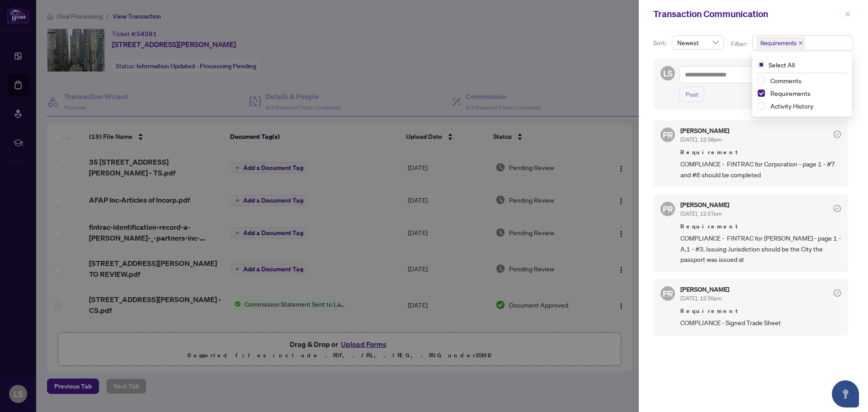 This screenshot has height=412, width=868. Describe the element at coordinates (698, 42) in the screenshot. I see `span: Newest` at that location.